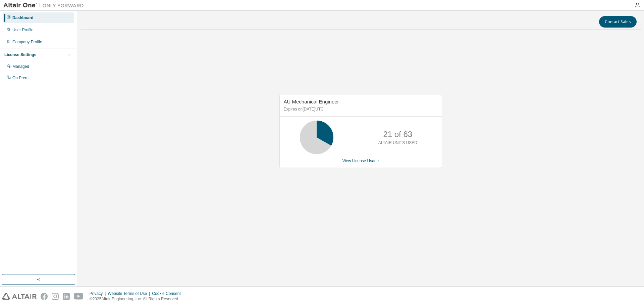 The image size is (644, 306). I want to click on p: © 2025 Altair Engineering, Inc. All Rights Reserved., so click(137, 299).